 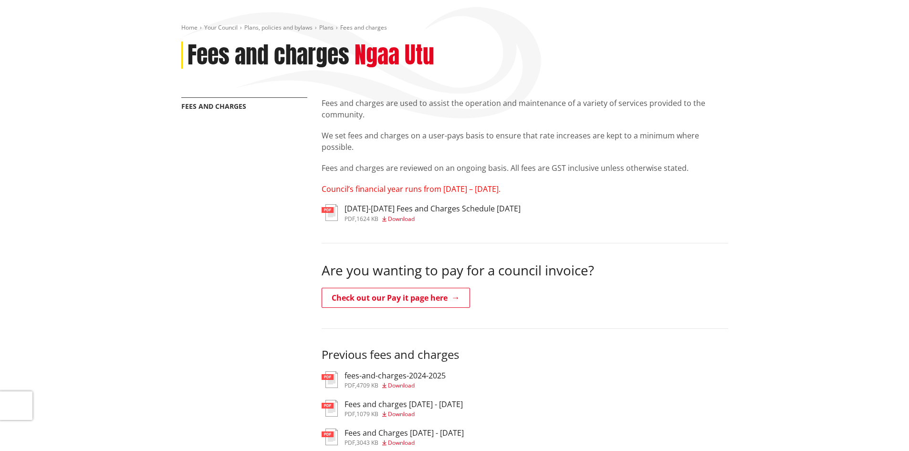 What do you see at coordinates (394, 55) in the screenshot?
I see `h2: Ngaa Utu` at bounding box center [394, 55].